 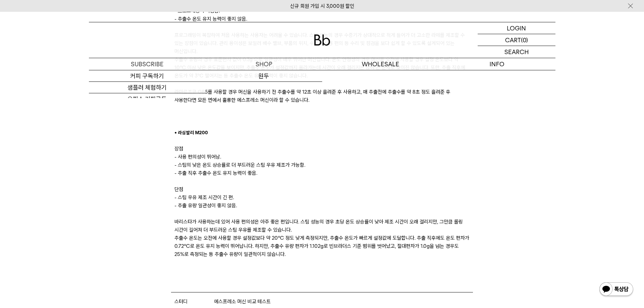 I want to click on p: - 추출 직후 추출수 온도 유지 능력이 좋음., so click(x=322, y=173).